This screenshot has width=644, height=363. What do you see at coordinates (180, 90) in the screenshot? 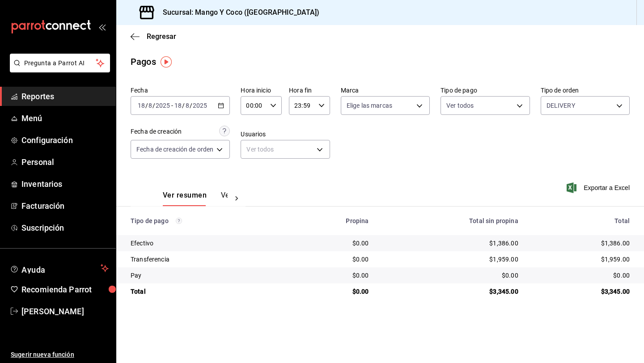
I see `label: Fecha` at bounding box center [180, 90].